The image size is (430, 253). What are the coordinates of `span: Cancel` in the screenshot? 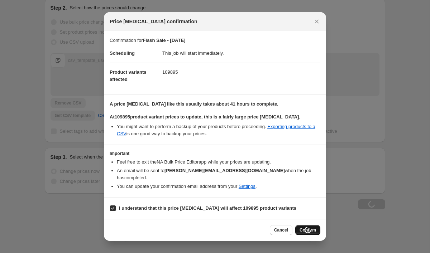 It's located at (281, 230).